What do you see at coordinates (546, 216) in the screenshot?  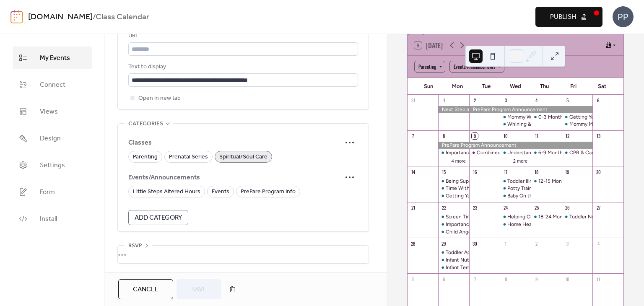 I see `div: 18-24 Month & 24-36 Month Milestones` at bounding box center [546, 216].